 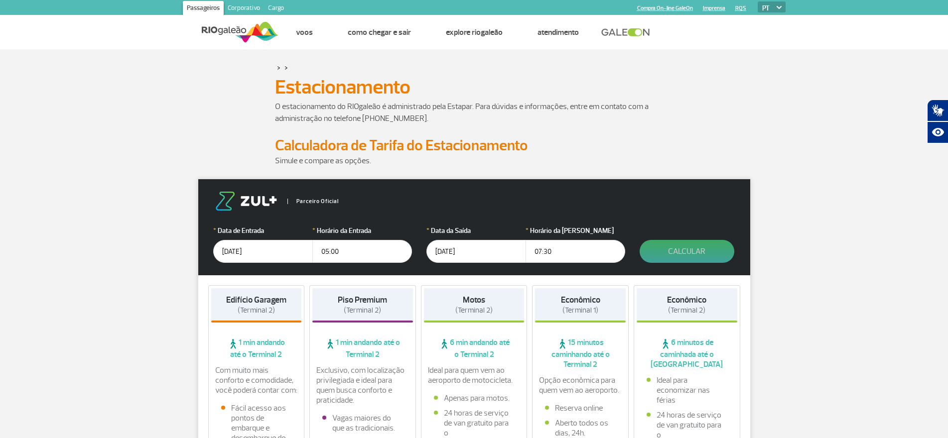 What do you see at coordinates (558, 32) in the screenshot?
I see `a: Atendimento` at bounding box center [558, 32].